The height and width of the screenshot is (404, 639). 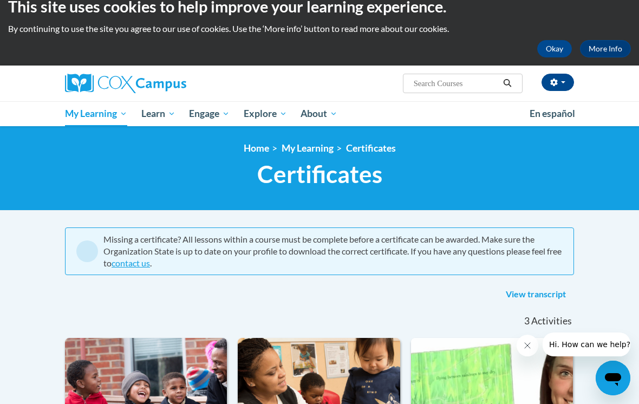 I want to click on p: By continuing to use the site you agree to our use of cookies. Use the ‘More info’ button to read..., so click(x=320, y=29).